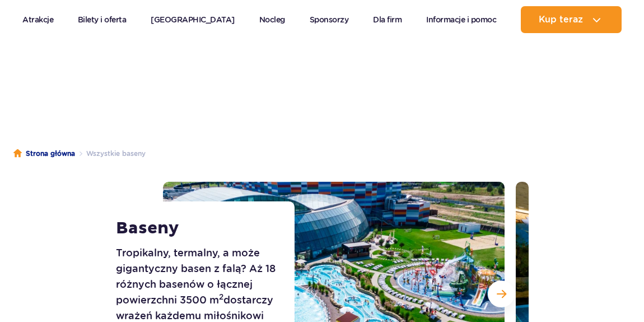  I want to click on a: Strona główna, so click(44, 153).